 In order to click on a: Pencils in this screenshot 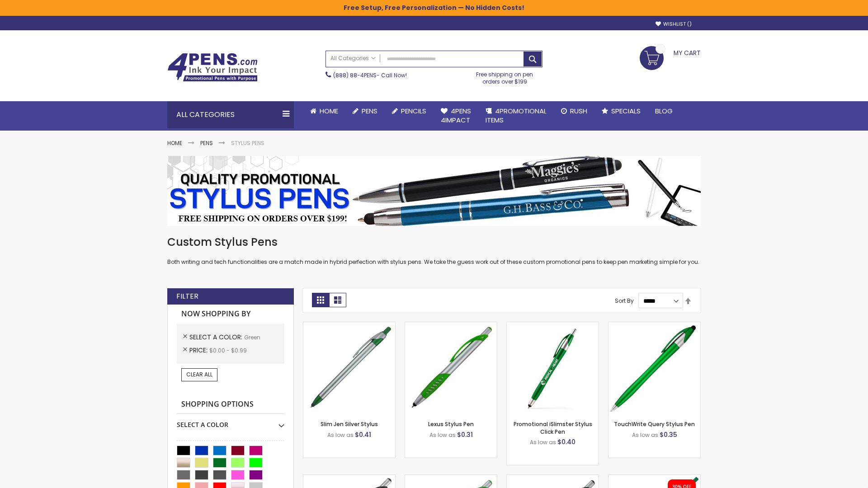, I will do `click(409, 111)`.